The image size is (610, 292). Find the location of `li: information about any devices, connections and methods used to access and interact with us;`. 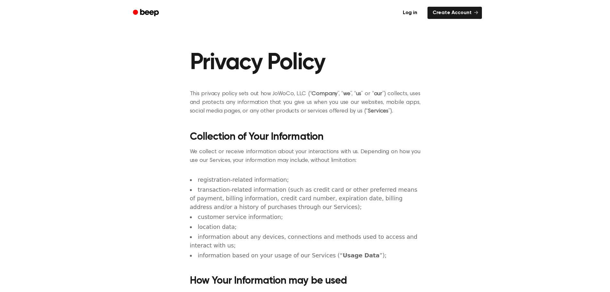

li: information about any devices, connections and methods used to access and interact with us; is located at coordinates (305, 241).